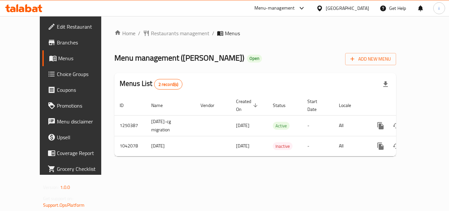  Describe the element at coordinates (79, 27) in the screenshot. I see `a: Edit Restaurant` at that location.